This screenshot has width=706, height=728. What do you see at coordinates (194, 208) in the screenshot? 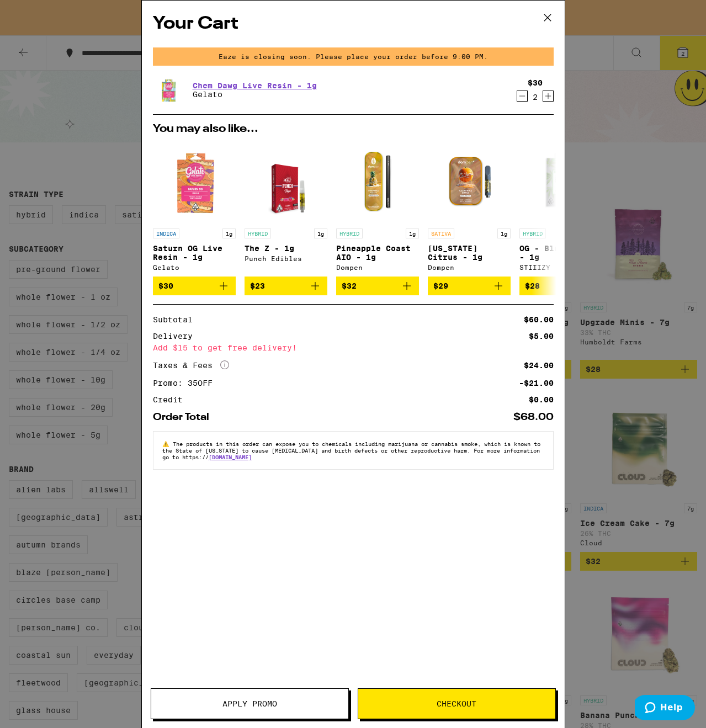
I see `a: Open page for Saturn OG Live Resin - 1g from Gelato` at bounding box center [194, 208].